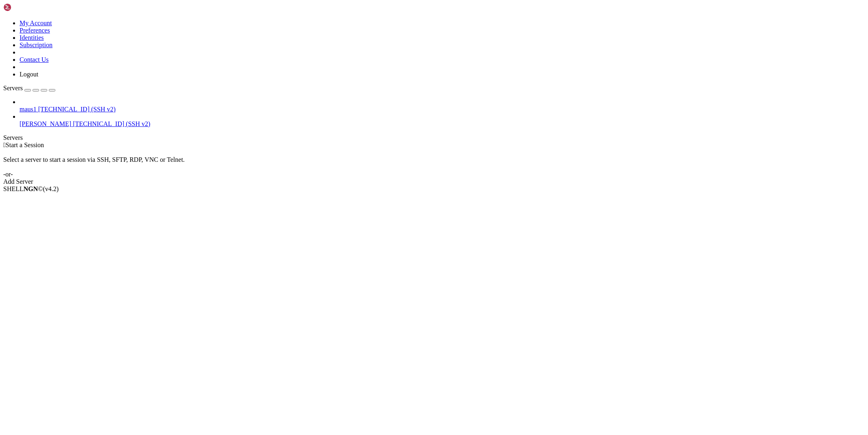  Describe the element at coordinates (13, 88) in the screenshot. I see `span: Servers` at that location.